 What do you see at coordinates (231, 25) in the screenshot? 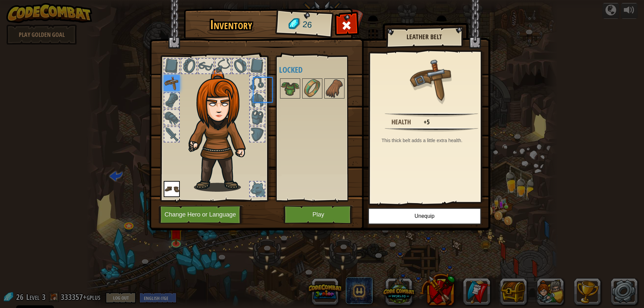
I see `h1: Inventory` at bounding box center [231, 25].